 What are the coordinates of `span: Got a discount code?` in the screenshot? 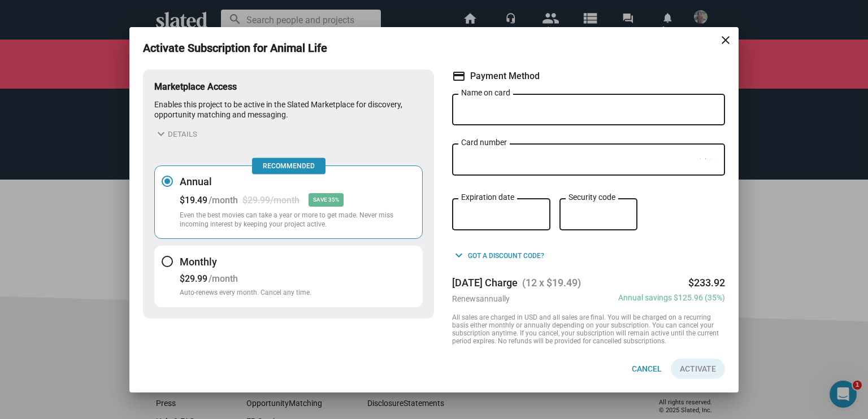 It's located at (498, 255).